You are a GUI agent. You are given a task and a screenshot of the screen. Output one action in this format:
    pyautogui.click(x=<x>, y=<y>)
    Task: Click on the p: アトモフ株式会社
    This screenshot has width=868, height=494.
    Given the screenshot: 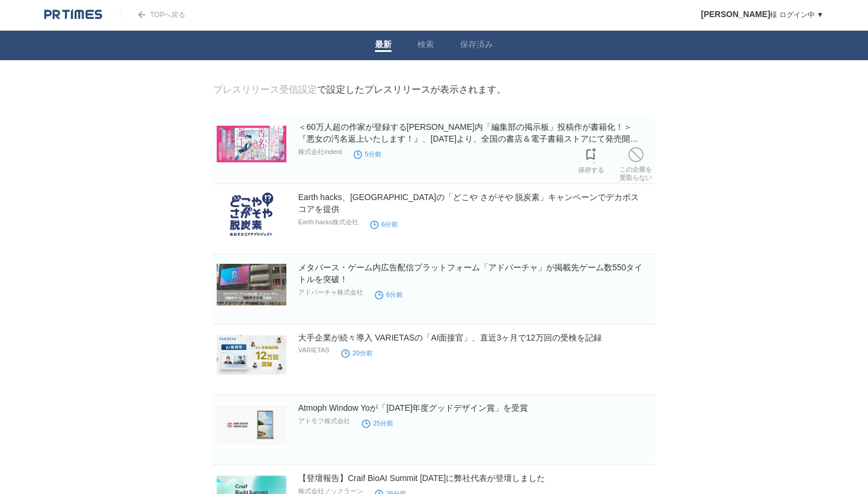 What is the action you would take?
    pyautogui.click(x=324, y=421)
    